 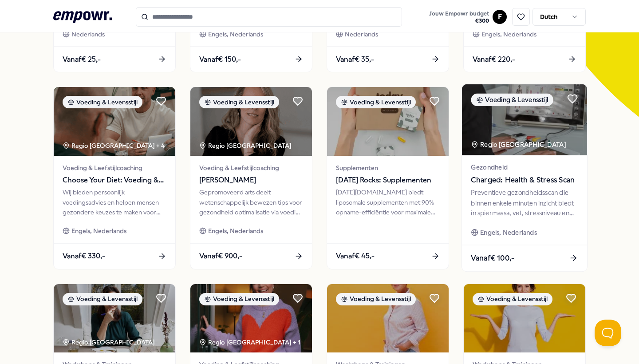 What do you see at coordinates (388, 167) in the screenshot?
I see `span: Supplementen` at bounding box center [388, 167].